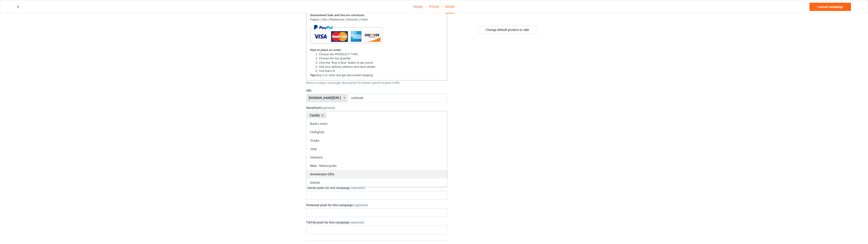 This screenshot has height=244, width=868. What do you see at coordinates (326, 50) in the screenshot?
I see `em: How to place an order:` at bounding box center [326, 50].